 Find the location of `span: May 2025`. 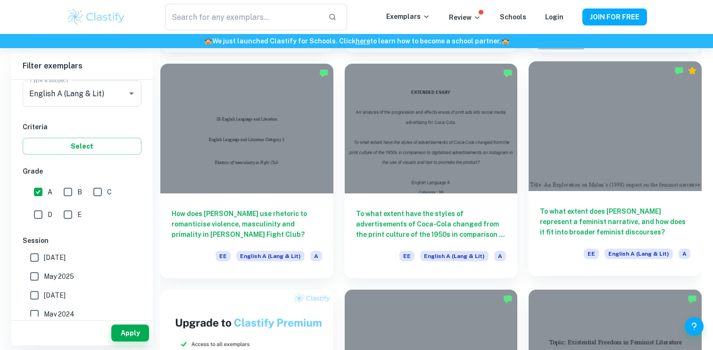

span: May 2025 is located at coordinates (59, 276).